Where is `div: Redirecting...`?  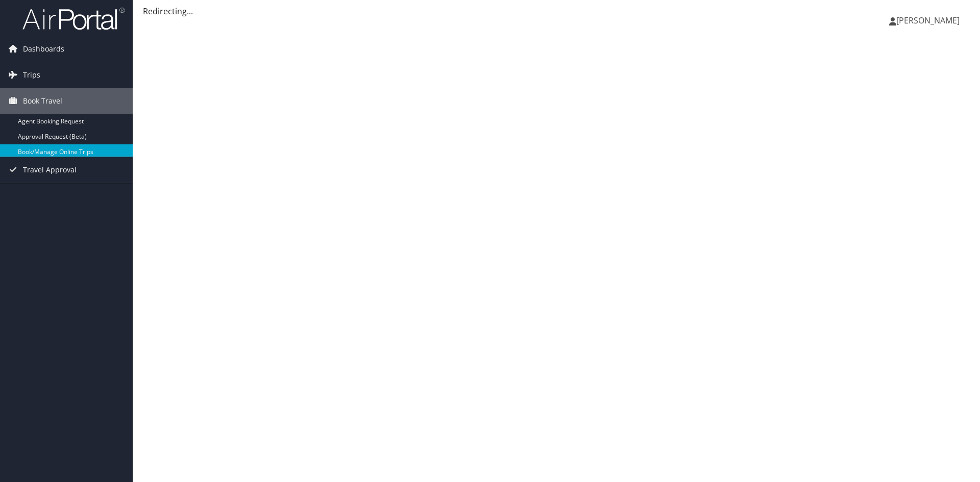
div: Redirecting... is located at coordinates (556, 12).